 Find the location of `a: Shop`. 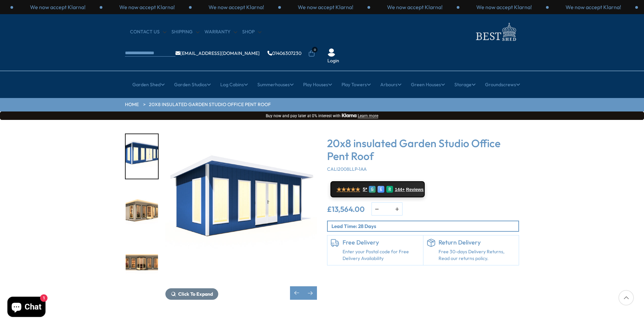

a: Shop is located at coordinates (252, 32).